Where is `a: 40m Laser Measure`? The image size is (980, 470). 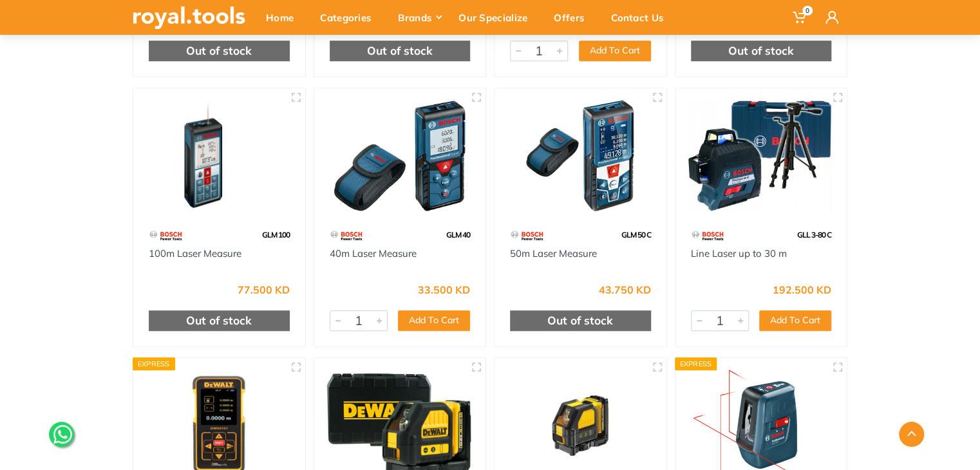
a: 40m Laser Measure is located at coordinates (373, 253).